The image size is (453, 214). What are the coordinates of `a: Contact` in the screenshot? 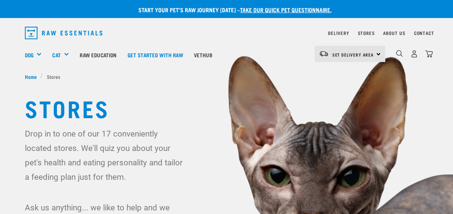 It's located at (425, 33).